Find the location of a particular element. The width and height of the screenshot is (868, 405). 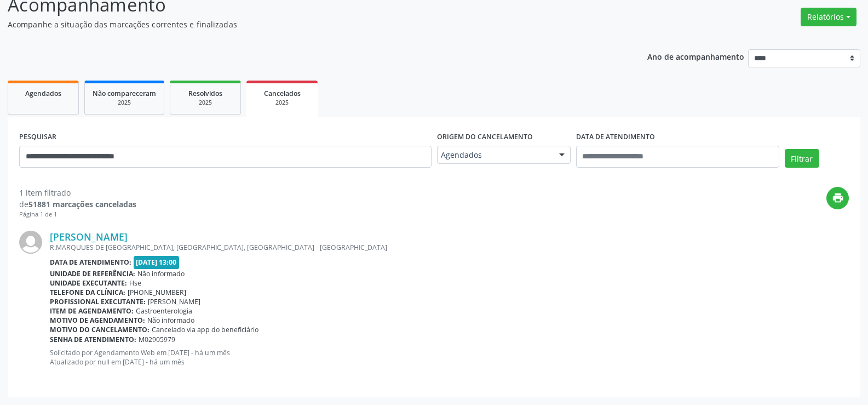

label: PESQUISAR is located at coordinates (38, 137).